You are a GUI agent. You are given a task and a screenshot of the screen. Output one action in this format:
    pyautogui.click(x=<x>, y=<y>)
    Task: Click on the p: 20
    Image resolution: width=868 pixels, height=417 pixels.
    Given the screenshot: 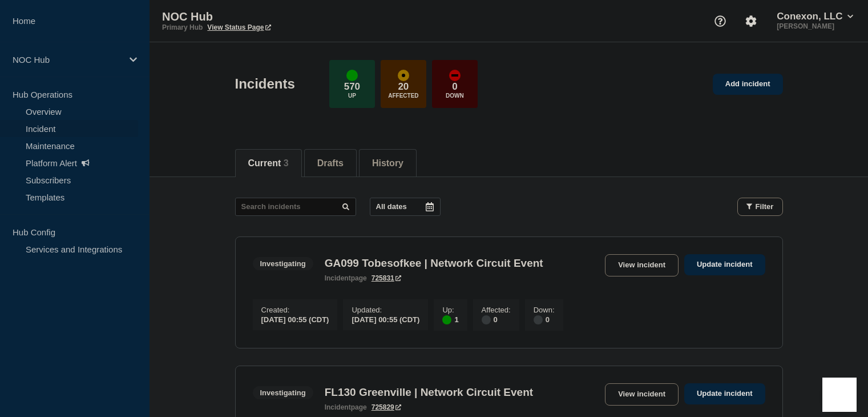 What is the action you would take?
    pyautogui.click(x=403, y=87)
    